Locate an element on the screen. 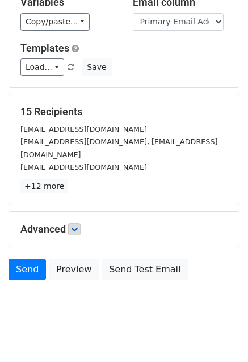  a: Preview is located at coordinates (74, 269).